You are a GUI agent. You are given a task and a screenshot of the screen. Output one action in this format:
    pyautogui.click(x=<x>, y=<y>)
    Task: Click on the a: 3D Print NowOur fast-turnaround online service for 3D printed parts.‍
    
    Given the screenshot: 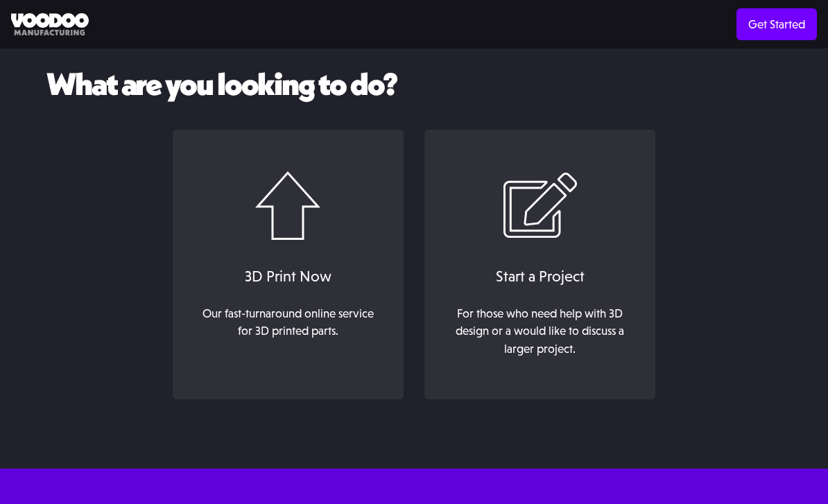 What is the action you would take?
    pyautogui.click(x=287, y=264)
    